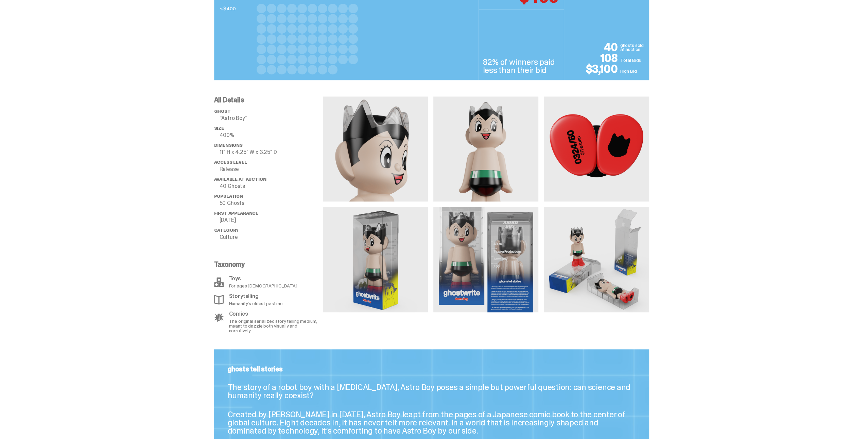  Describe the element at coordinates (271, 237) in the screenshot. I see `p: Culture` at that location.